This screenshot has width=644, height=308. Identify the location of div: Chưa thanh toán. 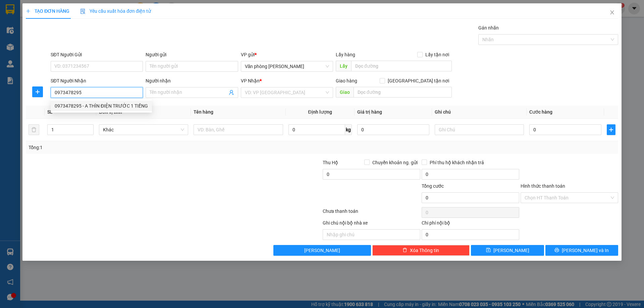
(371, 213).